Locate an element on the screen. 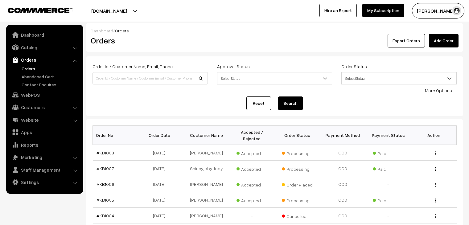 The image size is (469, 225). th: Order No is located at coordinates (116, 135).